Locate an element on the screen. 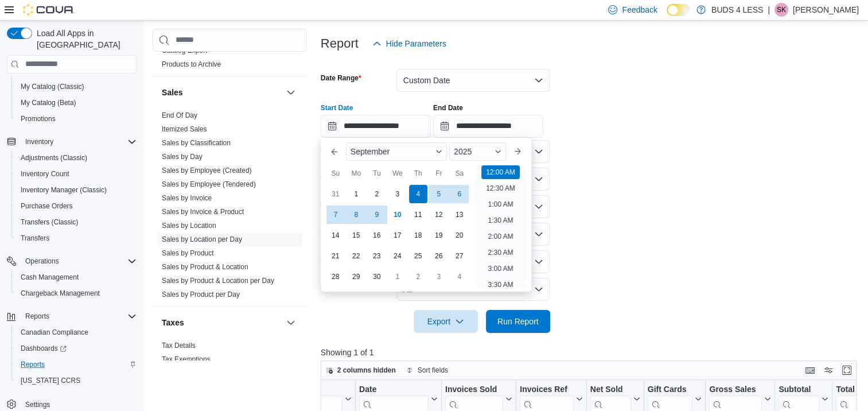  a: Itemized Sales is located at coordinates (184, 129).